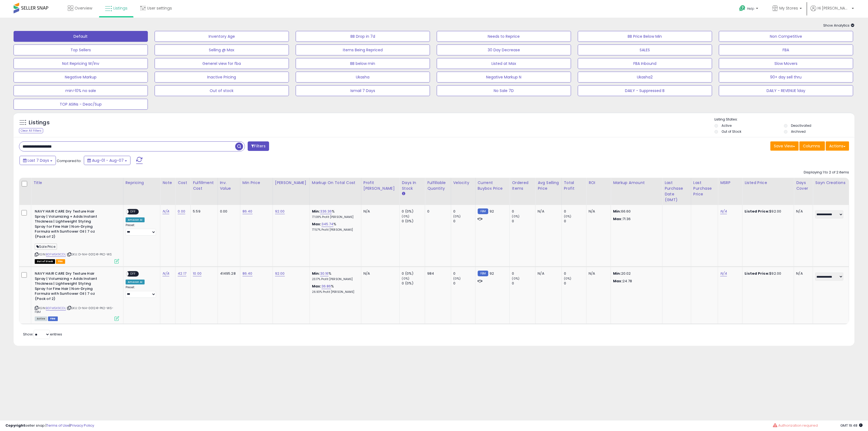  Describe the element at coordinates (645, 90) in the screenshot. I see `button: DAILY - Suppressed B` at that location.